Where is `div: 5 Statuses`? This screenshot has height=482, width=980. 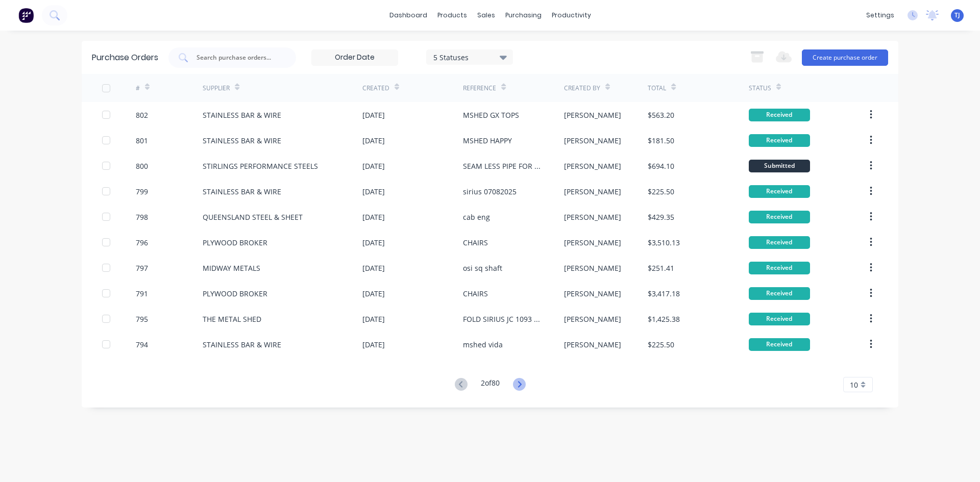
div: 5 Statuses is located at coordinates (469, 57).